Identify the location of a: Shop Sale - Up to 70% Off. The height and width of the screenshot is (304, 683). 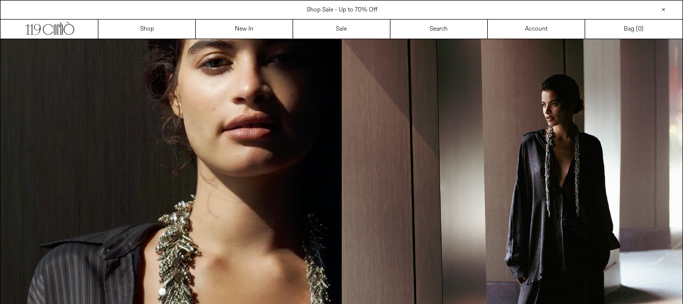
(342, 10).